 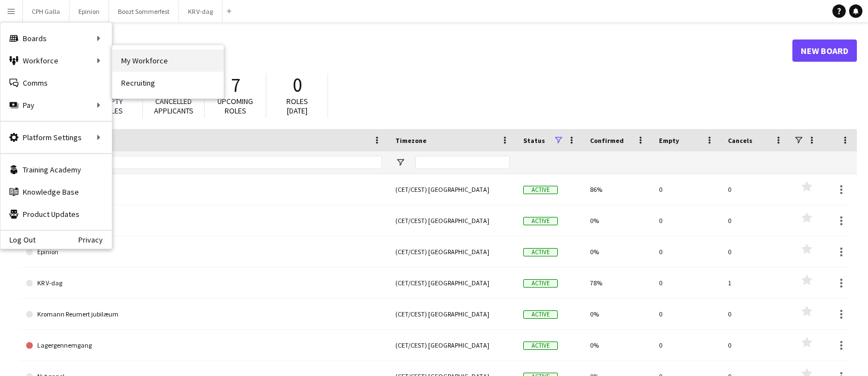 What do you see at coordinates (201, 11) in the screenshot?
I see `button: KR V-dag` at bounding box center [201, 11].